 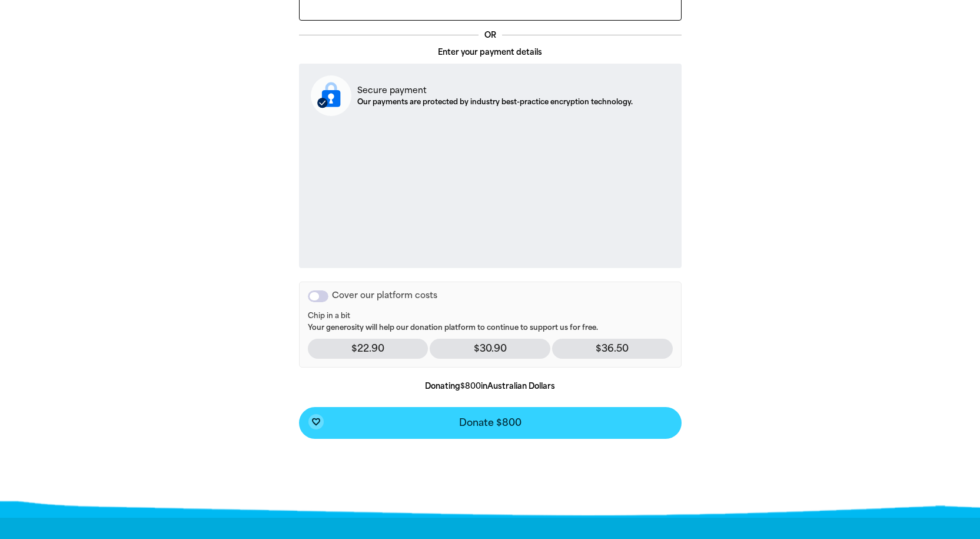 What do you see at coordinates (490, 349) in the screenshot?
I see `p: $30.90` at bounding box center [490, 349].